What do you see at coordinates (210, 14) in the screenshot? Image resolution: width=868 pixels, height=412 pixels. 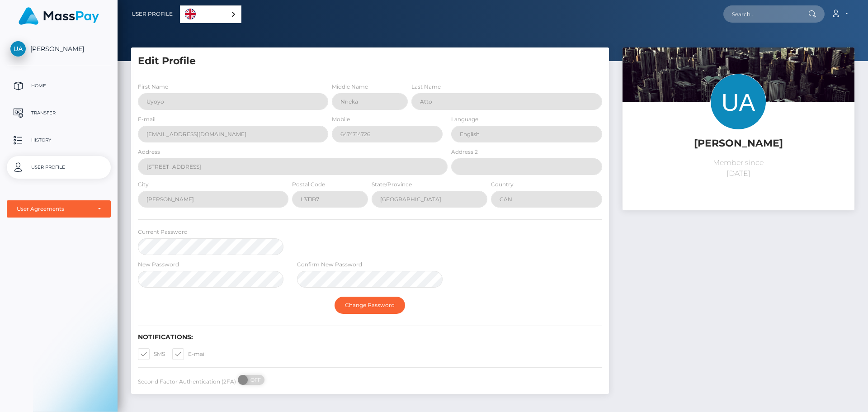 I see `div: Language` at bounding box center [210, 14].